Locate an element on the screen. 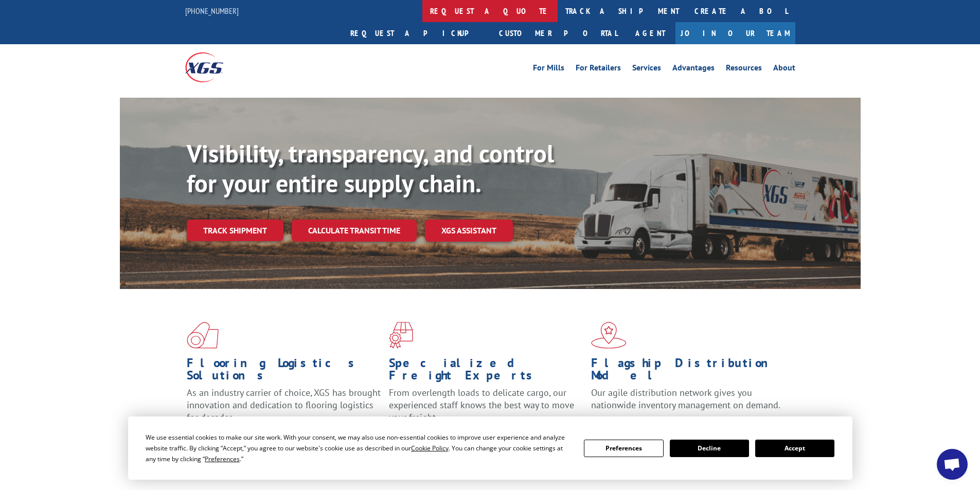  a: Customer Portal is located at coordinates (559, 33).